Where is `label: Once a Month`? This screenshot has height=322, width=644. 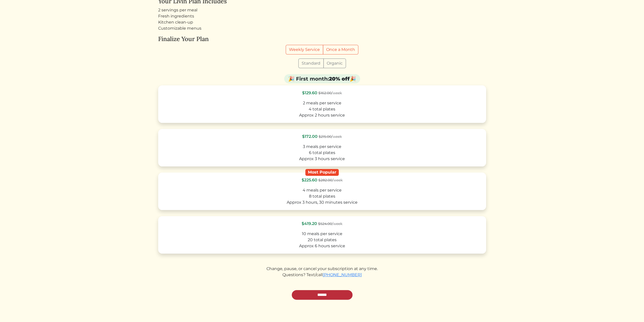
label: Once a Month is located at coordinates (341, 50).